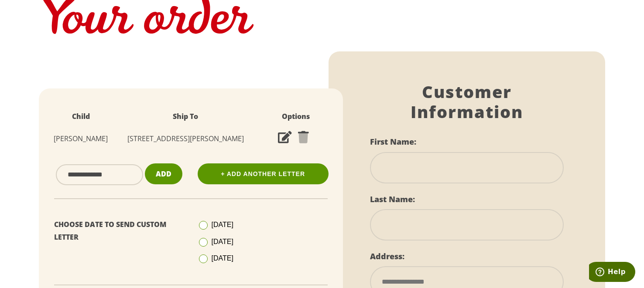 This screenshot has width=644, height=288. What do you see at coordinates (163, 174) in the screenshot?
I see `span: Add` at bounding box center [163, 174].